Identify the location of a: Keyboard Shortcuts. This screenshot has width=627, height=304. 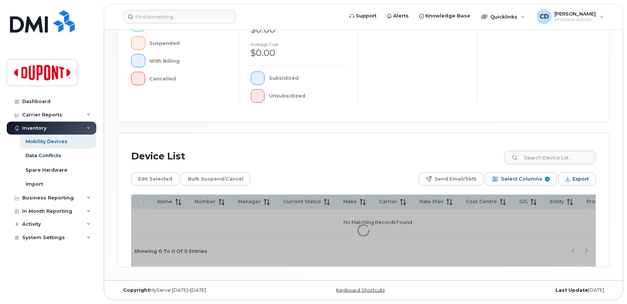
(360, 290).